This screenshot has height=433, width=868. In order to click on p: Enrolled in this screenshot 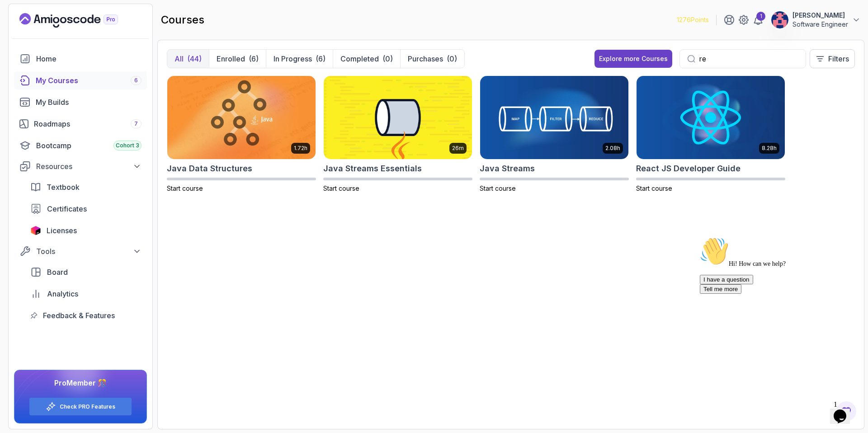, I will do `click(230, 59)`.